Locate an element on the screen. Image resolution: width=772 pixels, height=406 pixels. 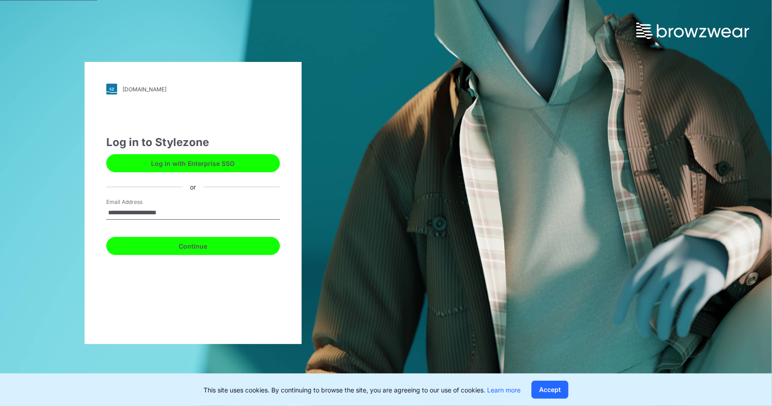
img: svg+xml;base64,PHN2ZyB3aWR0aD0iMjgiIGhlaWdodD0iMjgiIHZpZXdCb3g9IjAgMCAyOCAyOCIgZmlsbD0ibm9uZSIgeG... is located at coordinates (112, 89).